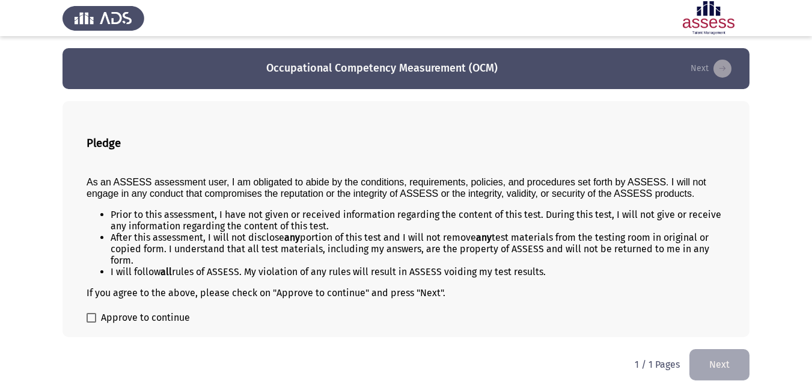 Image resolution: width=812 pixels, height=381 pixels. Describe the element at coordinates (396, 188) in the screenshot. I see `span: As an ASSESS assessment user, I am obligated to abide by the conditions, requirements, policies, ...` at that location.